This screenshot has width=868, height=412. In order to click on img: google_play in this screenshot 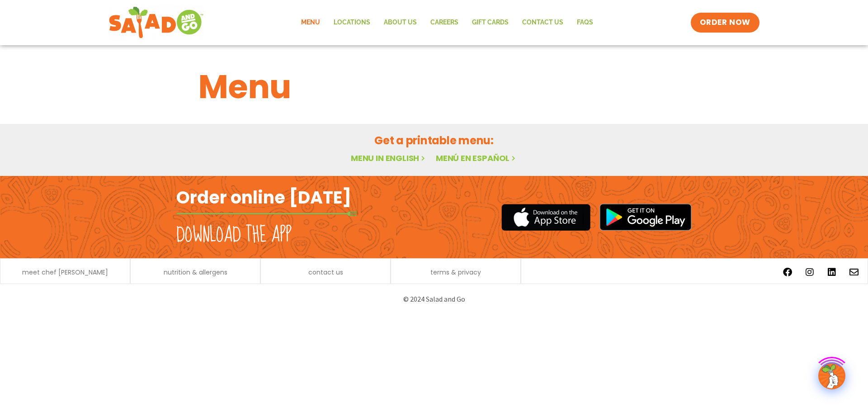, I will do `click(646, 217)`.